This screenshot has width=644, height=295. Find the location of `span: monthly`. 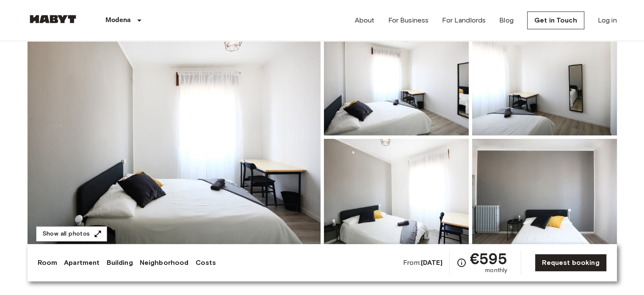

span: monthly is located at coordinates (496, 270).